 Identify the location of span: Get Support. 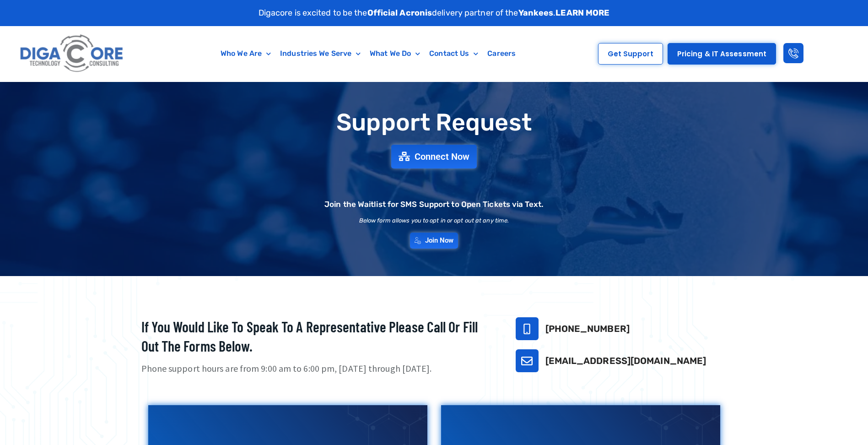
(630, 53).